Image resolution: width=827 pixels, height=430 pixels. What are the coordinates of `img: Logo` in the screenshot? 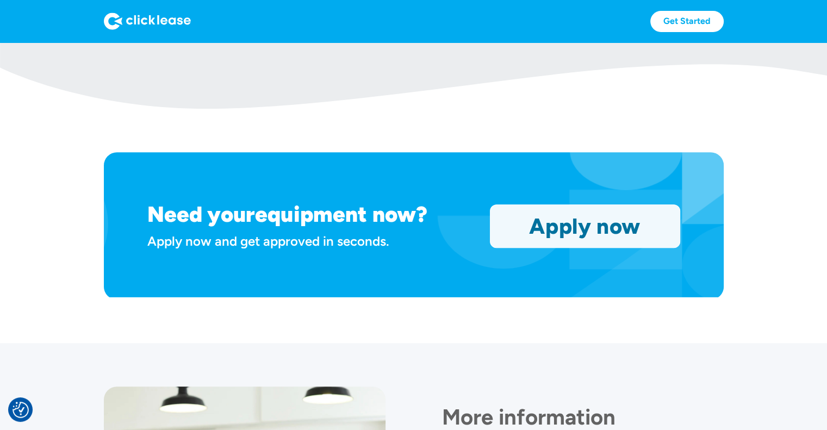 It's located at (147, 21).